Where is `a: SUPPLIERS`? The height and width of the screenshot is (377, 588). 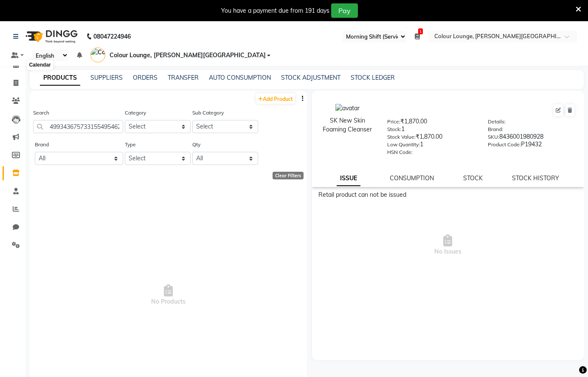 a: SUPPLIERS is located at coordinates (106, 78).